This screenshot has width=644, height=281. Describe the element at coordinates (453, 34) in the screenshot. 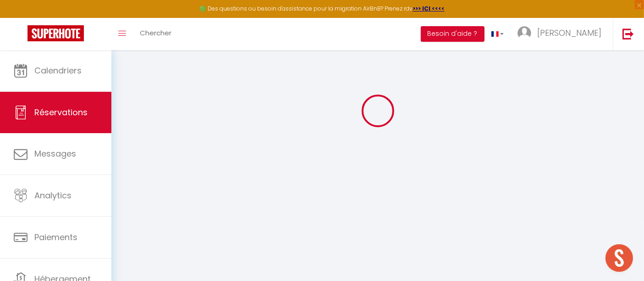

I see `button: Besoin d'aide ?` at that location.